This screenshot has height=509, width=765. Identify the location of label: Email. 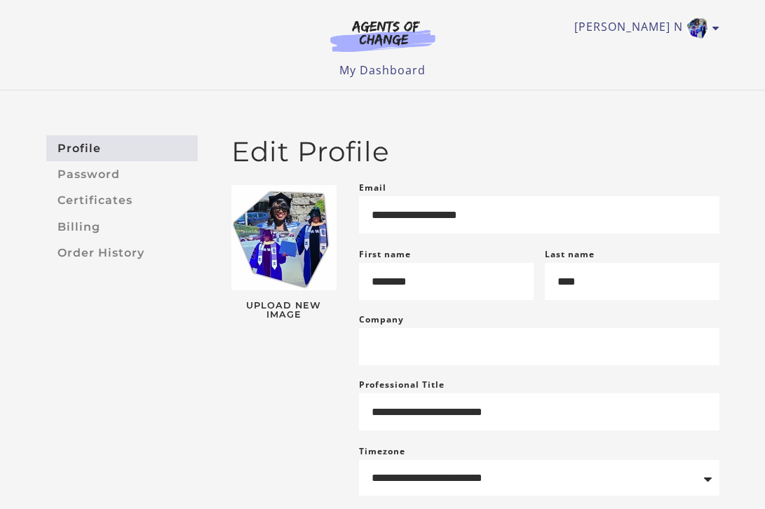
(372, 188).